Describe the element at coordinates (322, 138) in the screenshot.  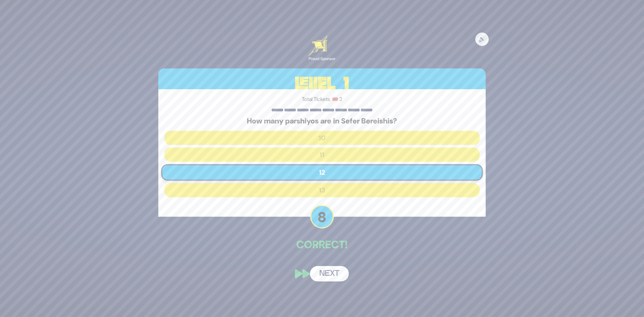
I see `button: 10` at that location.